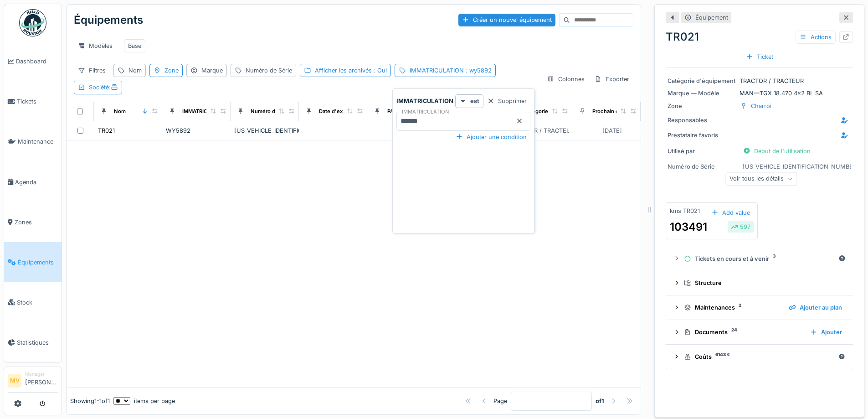 The image size is (868, 419). Describe the element at coordinates (37, 61) in the screenshot. I see `span: Dashboard` at that location.